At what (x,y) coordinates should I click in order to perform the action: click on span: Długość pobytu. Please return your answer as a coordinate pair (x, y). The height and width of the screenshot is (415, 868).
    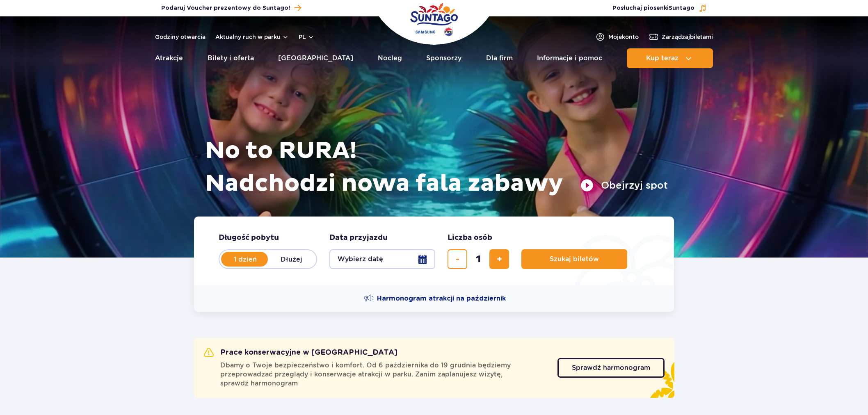
    Looking at the image, I should click on (249, 238).